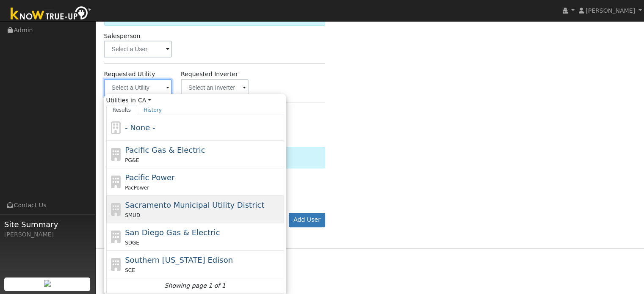 Image resolution: width=644 pixels, height=294 pixels. I want to click on a: Results, so click(122, 110).